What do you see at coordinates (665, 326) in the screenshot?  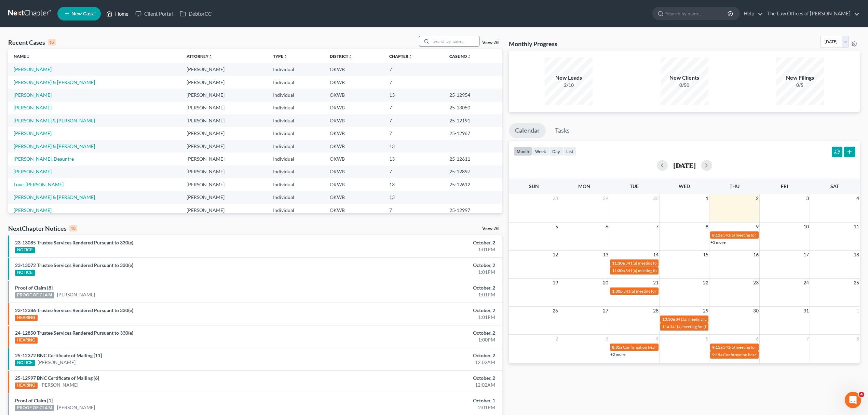 I see `span: 11a` at bounding box center [665, 326].